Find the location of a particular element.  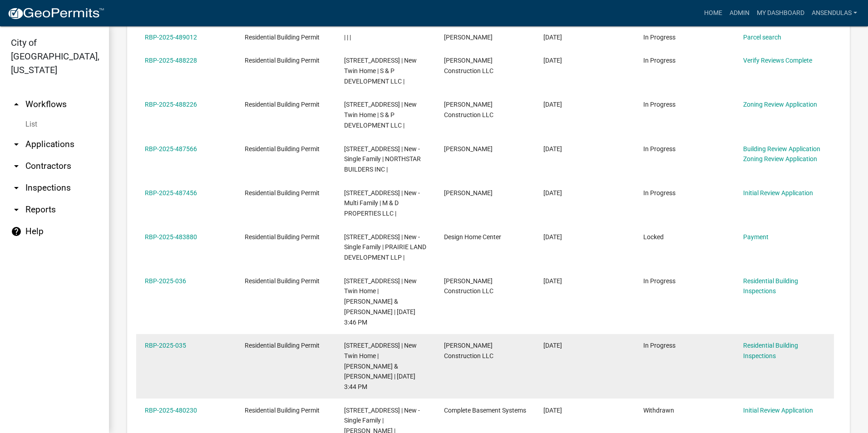

a: RBP-2025-487456 is located at coordinates (171, 193).